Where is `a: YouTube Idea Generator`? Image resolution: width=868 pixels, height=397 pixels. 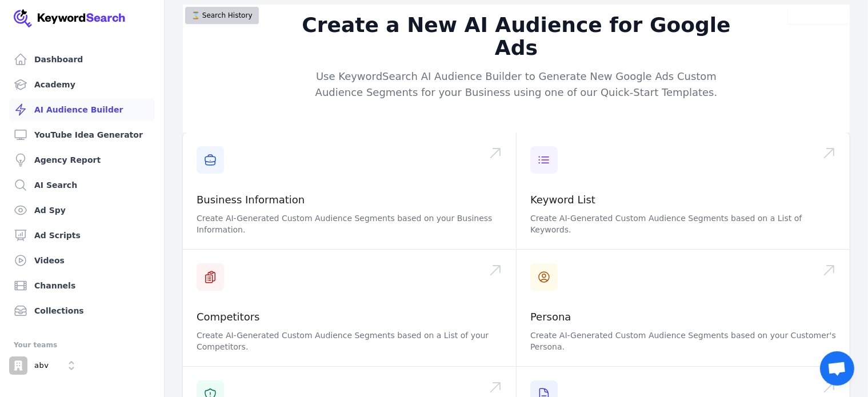
a: YouTube Idea Generator is located at coordinates (81, 135).